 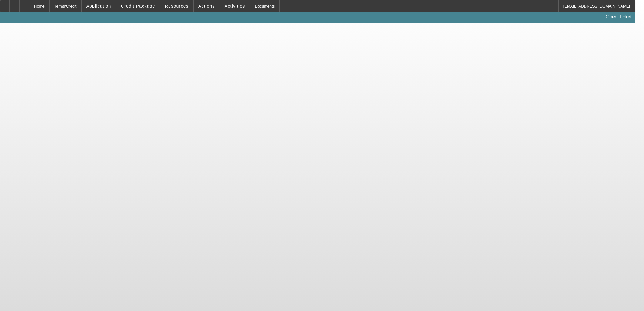 What do you see at coordinates (177, 6) in the screenshot?
I see `span: Resources` at bounding box center [177, 6].